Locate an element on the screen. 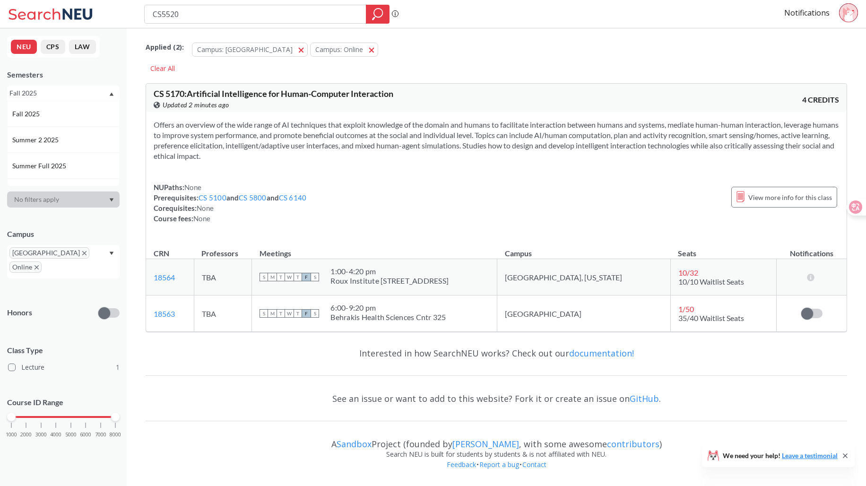 This screenshot has height=486, width=866. a: contributors is located at coordinates (633, 444).